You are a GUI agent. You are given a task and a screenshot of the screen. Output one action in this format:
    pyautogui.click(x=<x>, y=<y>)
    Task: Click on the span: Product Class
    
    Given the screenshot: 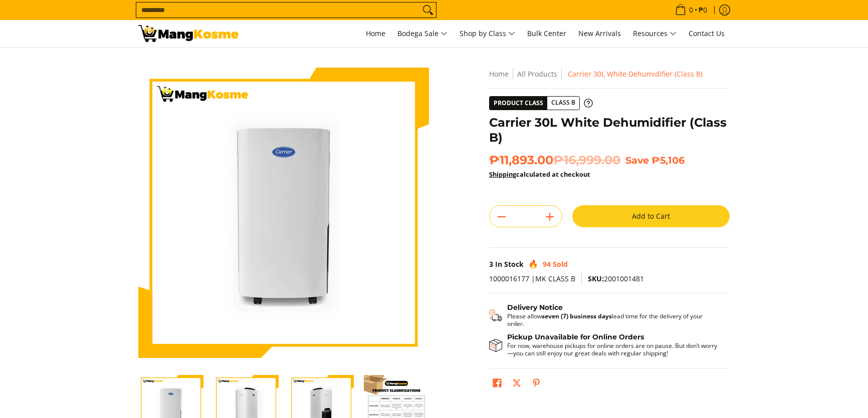 What is the action you would take?
    pyautogui.click(x=518, y=103)
    